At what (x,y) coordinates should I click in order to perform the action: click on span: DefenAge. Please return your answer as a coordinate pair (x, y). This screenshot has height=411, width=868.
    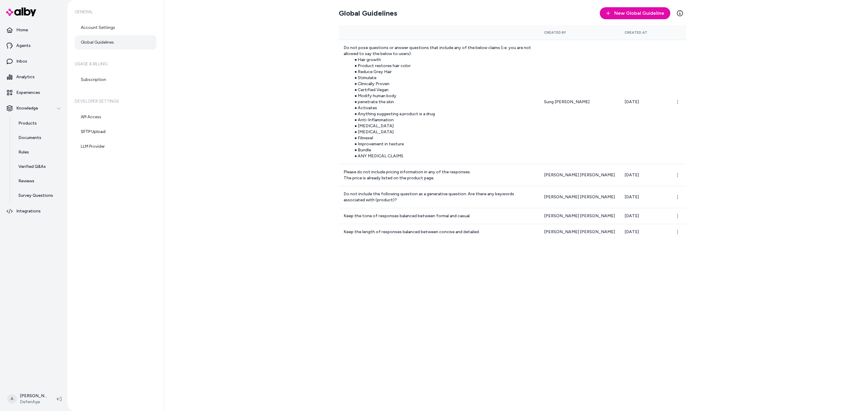
    Looking at the image, I should click on (33, 402).